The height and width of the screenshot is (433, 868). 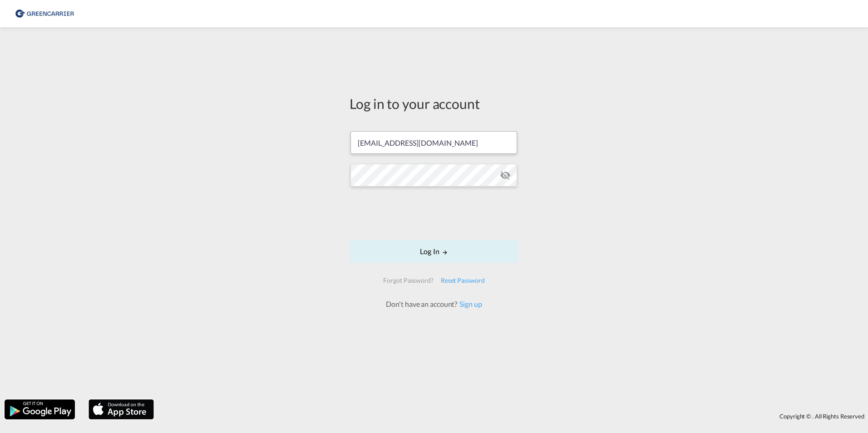 What do you see at coordinates (434, 252) in the screenshot?
I see `button: LOGIN` at bounding box center [434, 252].